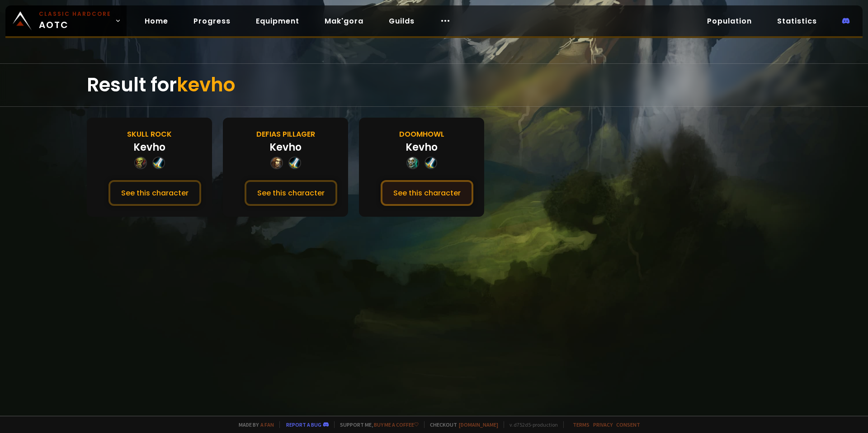  What do you see at coordinates (267, 425) in the screenshot?
I see `a: a fan` at bounding box center [267, 425].